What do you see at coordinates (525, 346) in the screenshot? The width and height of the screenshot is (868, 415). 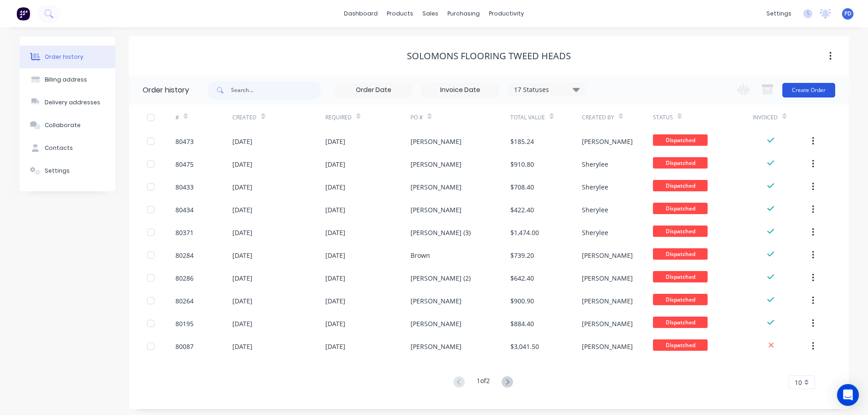 I see `div: $3,041.50` at bounding box center [525, 346].